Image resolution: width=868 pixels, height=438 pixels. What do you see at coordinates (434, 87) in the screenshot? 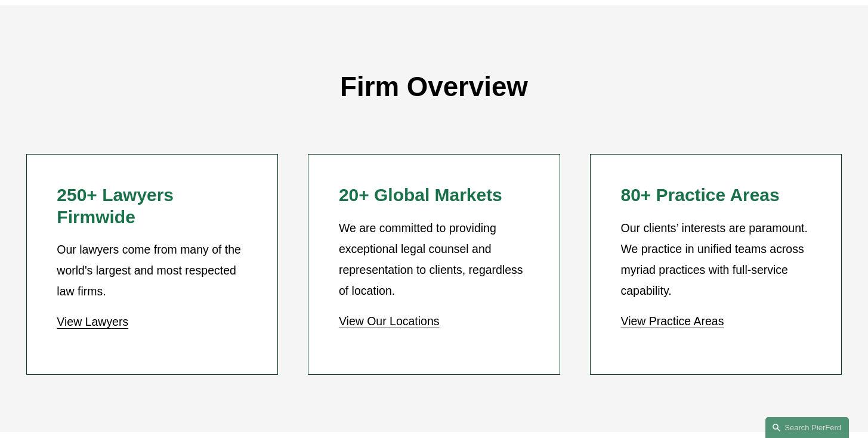
I see `p: Firm Overview` at bounding box center [434, 87].